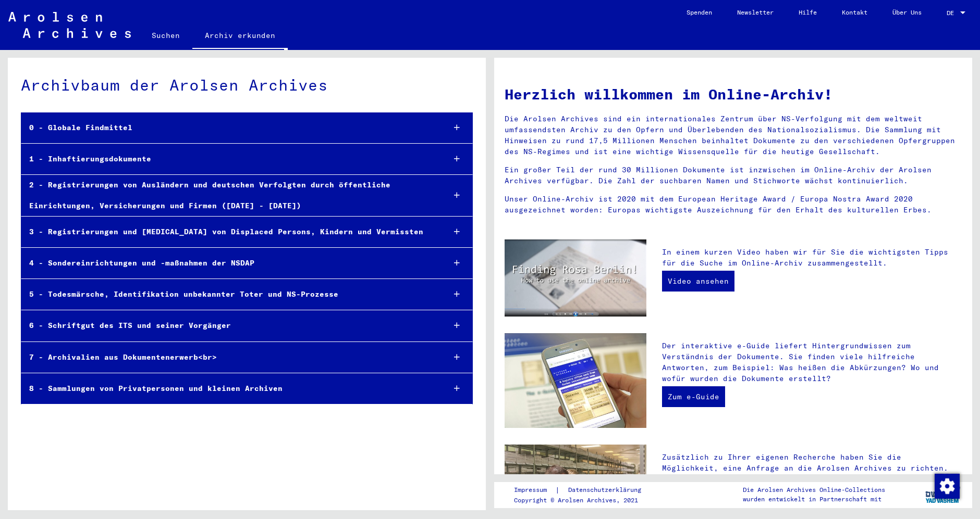 The height and width of the screenshot is (519, 980). What do you see at coordinates (812, 474) in the screenshot?
I see `p: Zusätzlich zu Ihrer eigenen Recherche haben Sie die Möglichkeit, eine Anfrage an die Arolsen Arch...` at bounding box center [812, 474].